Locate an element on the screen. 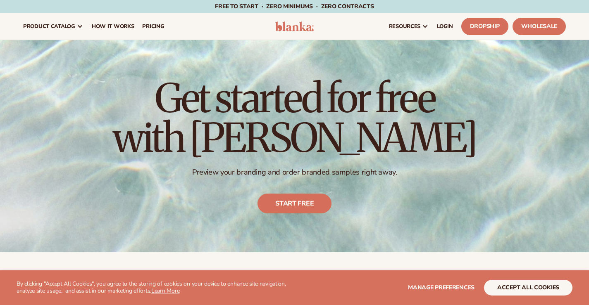 The height and width of the screenshot is (305, 589). a: Learn More is located at coordinates (165, 291).